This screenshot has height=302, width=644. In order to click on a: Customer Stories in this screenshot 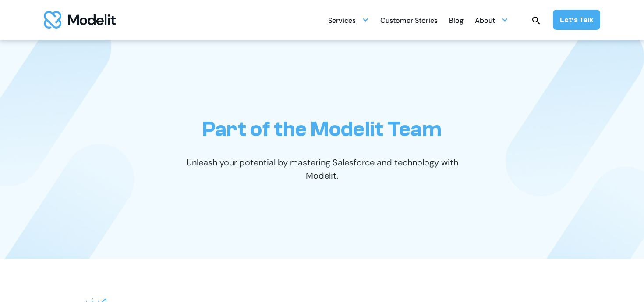, I will do `click(409, 20)`.